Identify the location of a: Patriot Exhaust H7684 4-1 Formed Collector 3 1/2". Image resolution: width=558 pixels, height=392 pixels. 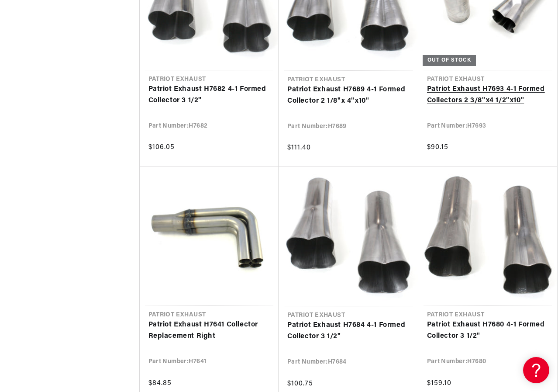
(349, 330).